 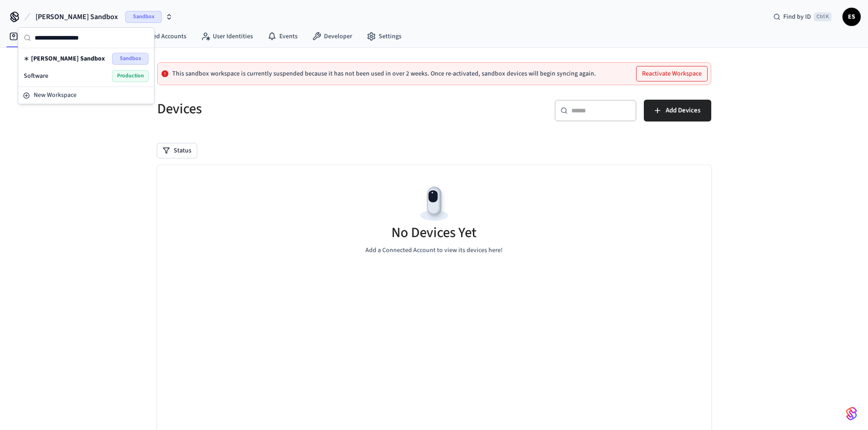 What do you see at coordinates (852, 414) in the screenshot?
I see `img: SeamLogoGradient.69752ec5.svg` at bounding box center [852, 414].